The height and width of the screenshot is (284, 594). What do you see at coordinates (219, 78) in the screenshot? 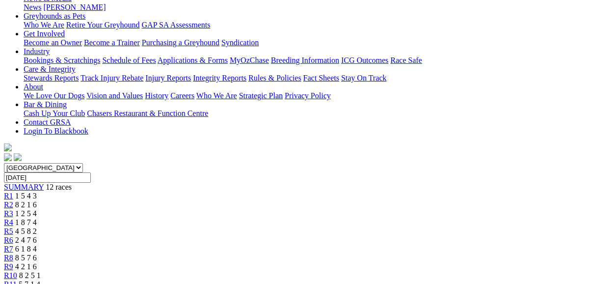
I see `a: Integrity Reports` at bounding box center [219, 78].